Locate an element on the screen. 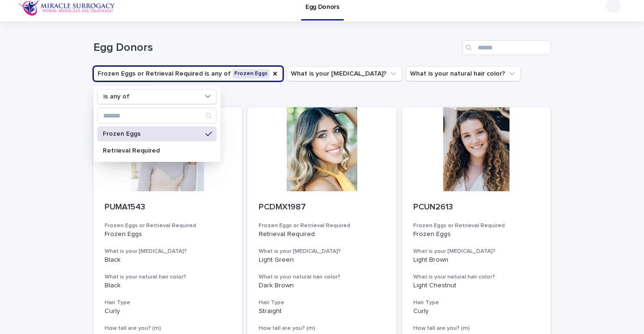 The image size is (644, 334). p: Light Chestnut is located at coordinates (477, 286).